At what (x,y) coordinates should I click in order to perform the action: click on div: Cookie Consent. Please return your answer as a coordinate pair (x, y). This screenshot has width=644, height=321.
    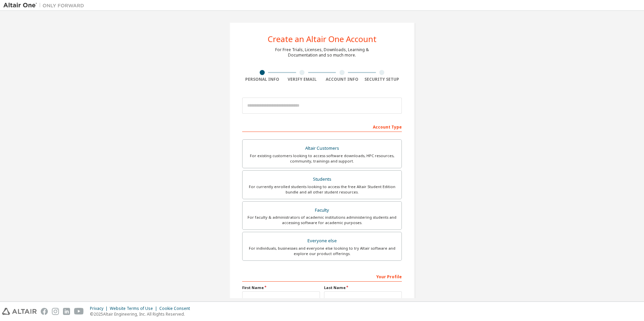
    Looking at the image, I should click on (177, 308).